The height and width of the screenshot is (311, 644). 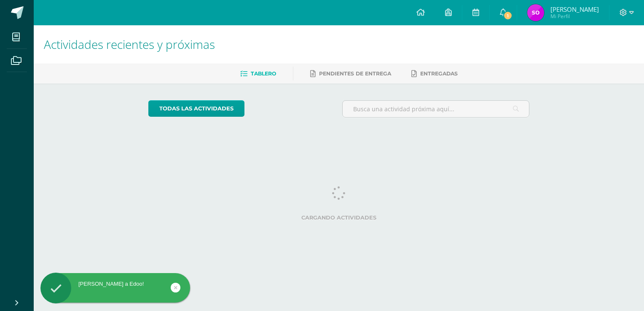 What do you see at coordinates (574, 16) in the screenshot?
I see `span: Mi Perfil` at bounding box center [574, 16].